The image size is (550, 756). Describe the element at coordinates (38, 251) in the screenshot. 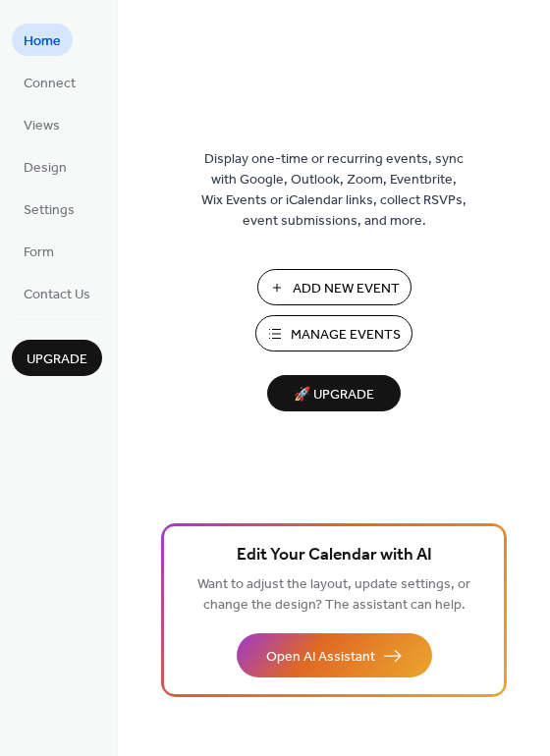

I see `a: Form` at that location.